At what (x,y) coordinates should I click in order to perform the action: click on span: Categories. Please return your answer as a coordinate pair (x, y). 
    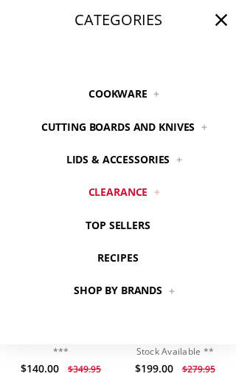
    Looking at the image, I should click on (118, 20).